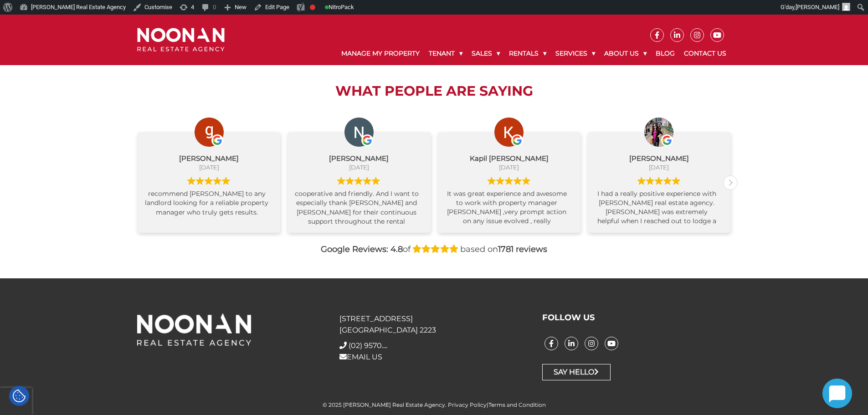  Describe the element at coordinates (361, 356) in the screenshot. I see `a: EMAIL US` at that location.